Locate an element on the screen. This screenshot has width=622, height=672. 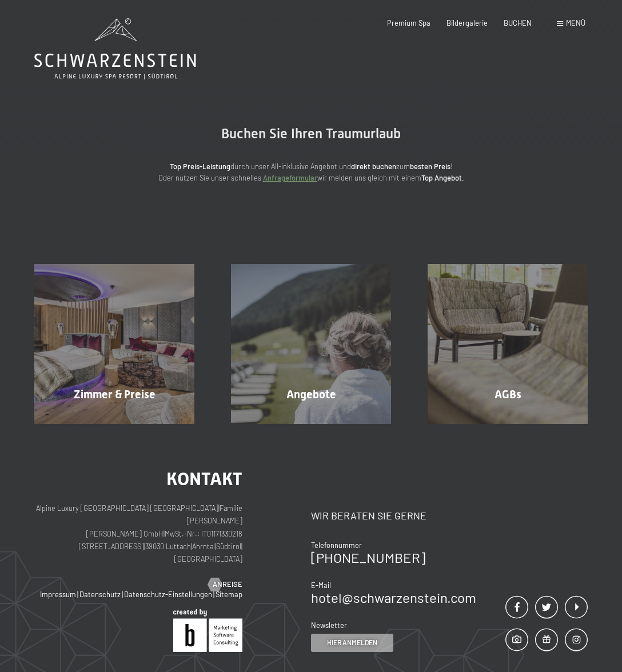
a: Buchung Zimmer & Preise is located at coordinates (114, 344).